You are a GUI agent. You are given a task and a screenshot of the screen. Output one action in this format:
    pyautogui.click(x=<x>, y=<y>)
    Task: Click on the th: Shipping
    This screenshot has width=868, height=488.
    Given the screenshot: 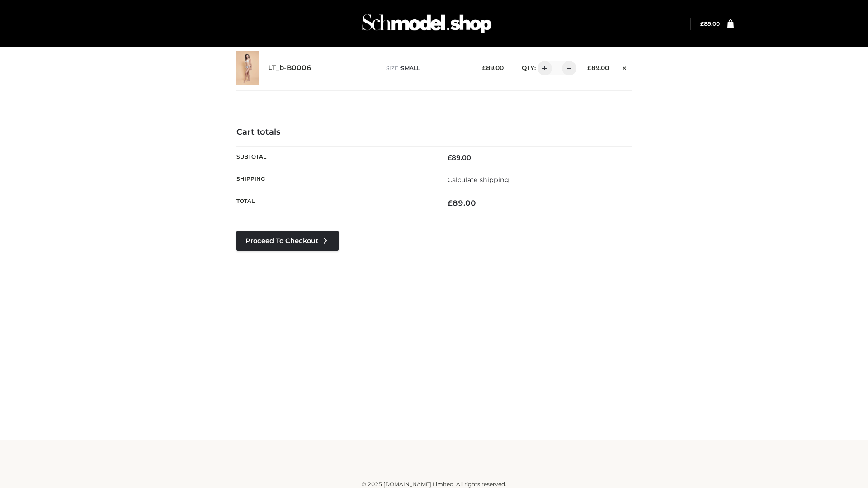 What is the action you would take?
    pyautogui.click(x=335, y=179)
    